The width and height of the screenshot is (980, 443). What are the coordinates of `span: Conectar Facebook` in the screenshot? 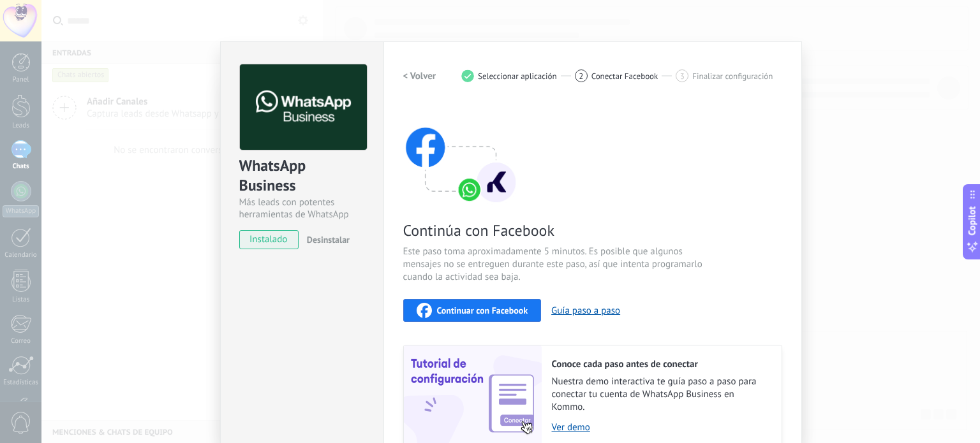 It's located at (625, 76).